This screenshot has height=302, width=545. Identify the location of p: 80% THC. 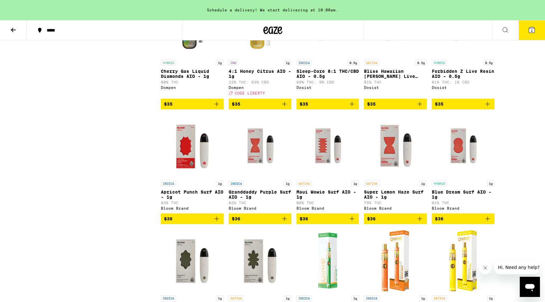
(328, 203).